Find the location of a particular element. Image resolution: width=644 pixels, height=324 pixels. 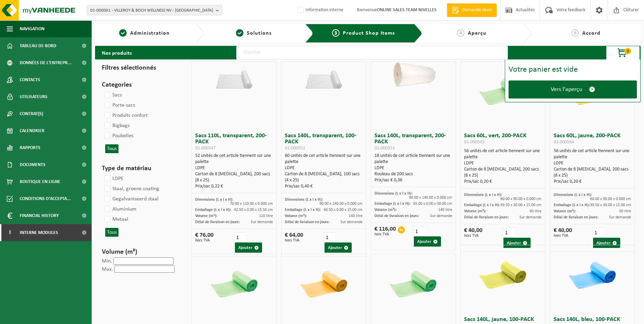

button: Tous is located at coordinates (112, 149).